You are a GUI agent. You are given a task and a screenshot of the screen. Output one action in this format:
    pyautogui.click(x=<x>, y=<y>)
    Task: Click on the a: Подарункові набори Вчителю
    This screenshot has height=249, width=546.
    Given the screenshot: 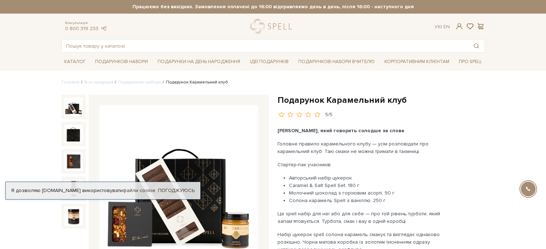 What is the action you would take?
    pyautogui.click(x=336, y=62)
    